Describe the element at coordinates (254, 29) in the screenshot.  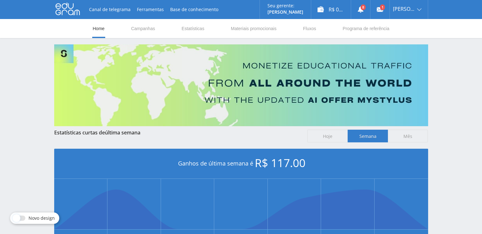
I see `a: Materiais promocionais` at that location.